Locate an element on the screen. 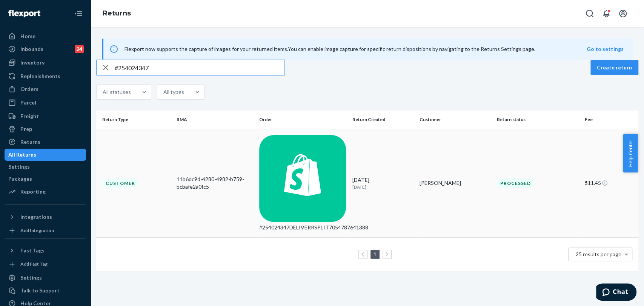 The width and height of the screenshot is (644, 306). a: Reporting is located at coordinates (45, 192).